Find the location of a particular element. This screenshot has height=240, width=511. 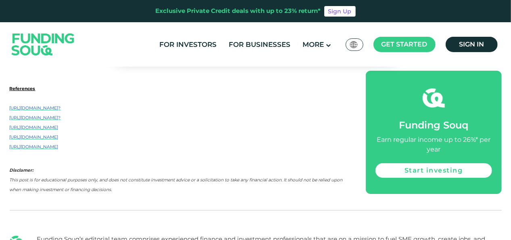

img: Logo is located at coordinates (43, 44).